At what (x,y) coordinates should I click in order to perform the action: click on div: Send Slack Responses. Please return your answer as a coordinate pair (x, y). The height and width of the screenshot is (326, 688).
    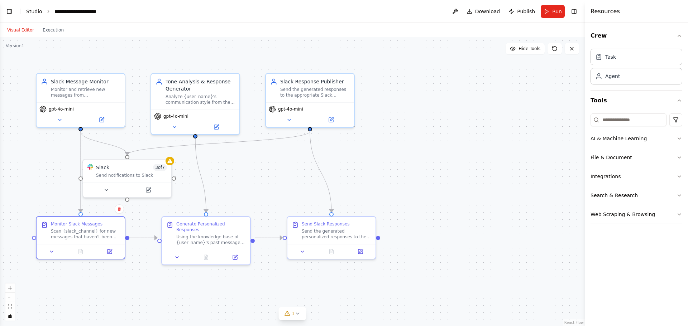
    Looking at the image, I should click on (326, 224).